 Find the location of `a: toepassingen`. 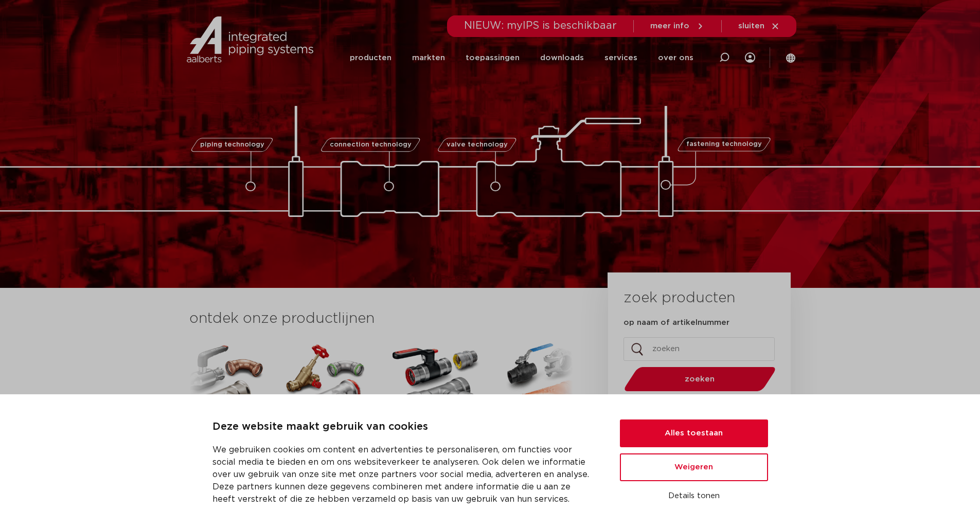

a: toepassingen is located at coordinates (492, 57).